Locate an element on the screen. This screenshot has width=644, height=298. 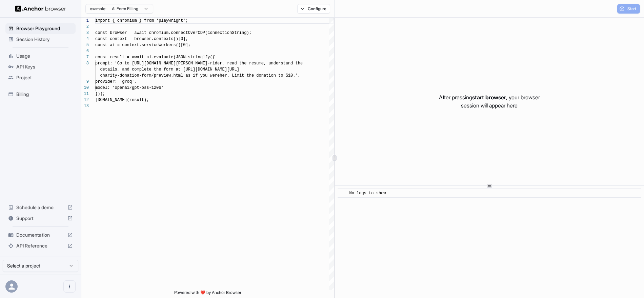
div: 4 is located at coordinates (85, 39).